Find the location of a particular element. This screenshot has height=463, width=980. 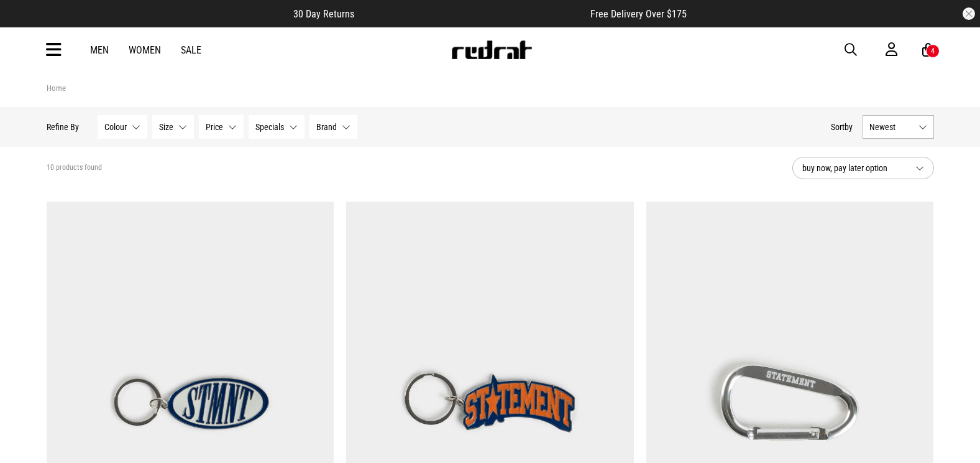

img: Redrat logo is located at coordinates (492, 50).